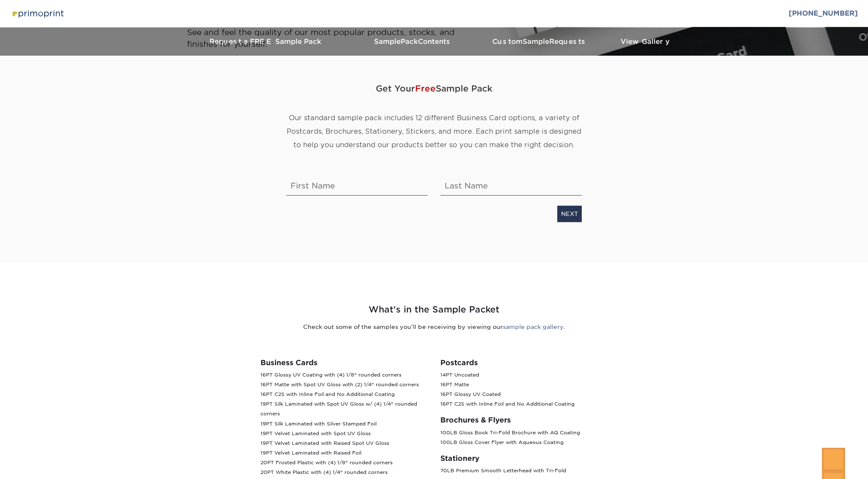 The image size is (868, 479). I want to click on span: Our standard sample pack includes 12 different Business Card options, a variety of Postcards, Bro..., so click(434, 132).